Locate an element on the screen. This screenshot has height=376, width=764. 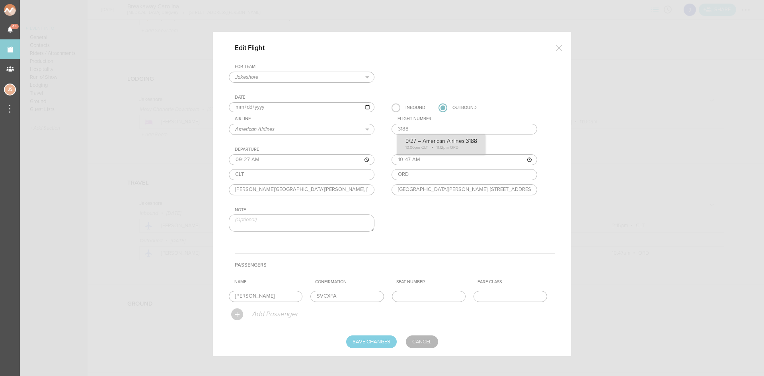
p: Add Passenger is located at coordinates (275, 315).